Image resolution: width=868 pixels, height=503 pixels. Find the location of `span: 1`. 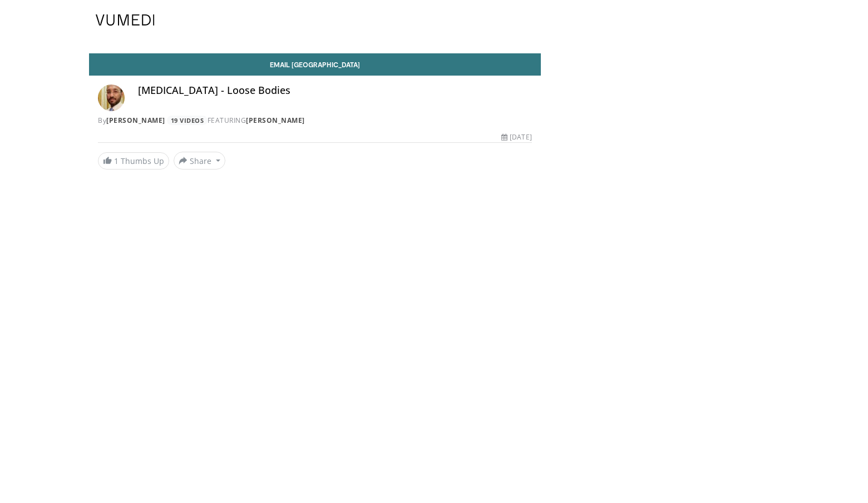

span: 1 is located at coordinates (117, 161).